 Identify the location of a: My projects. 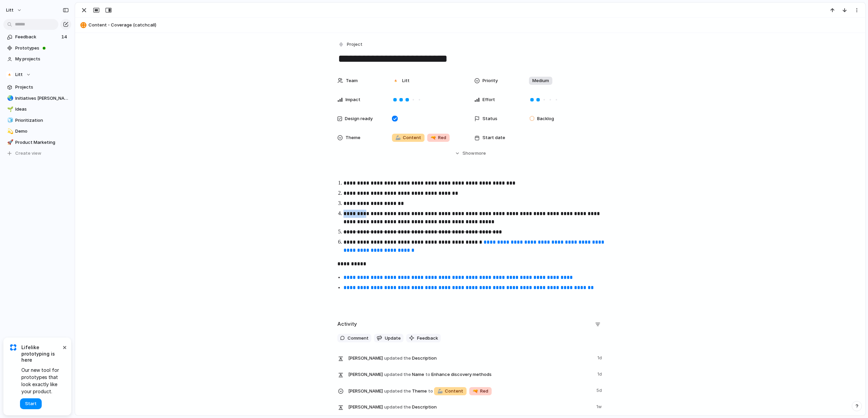
(38, 59).